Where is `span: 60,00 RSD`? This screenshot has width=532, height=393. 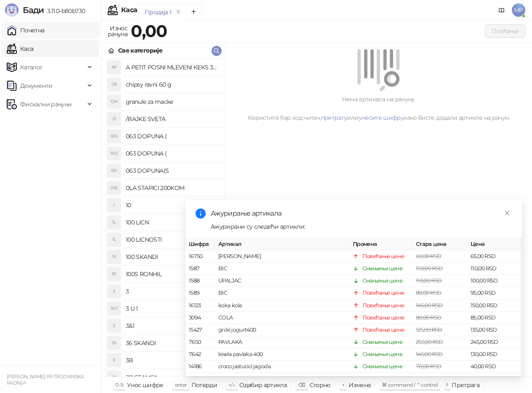 span: 60,00 RSD is located at coordinates (429, 256).